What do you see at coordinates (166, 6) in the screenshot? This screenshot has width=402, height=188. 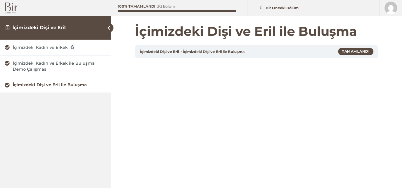 I see `div: 3/3 Bölüm` at bounding box center [166, 6].